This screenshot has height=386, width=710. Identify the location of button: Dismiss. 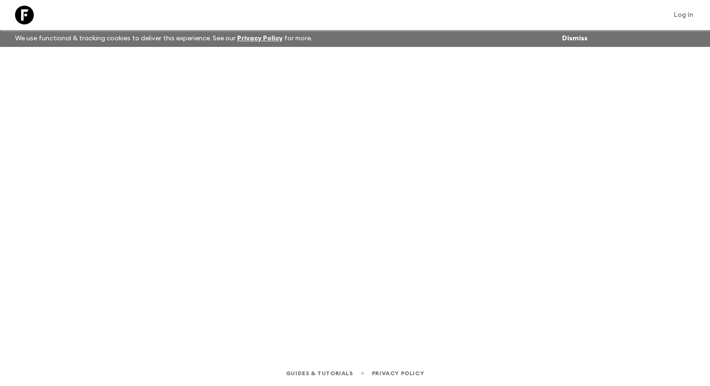
(575, 38).